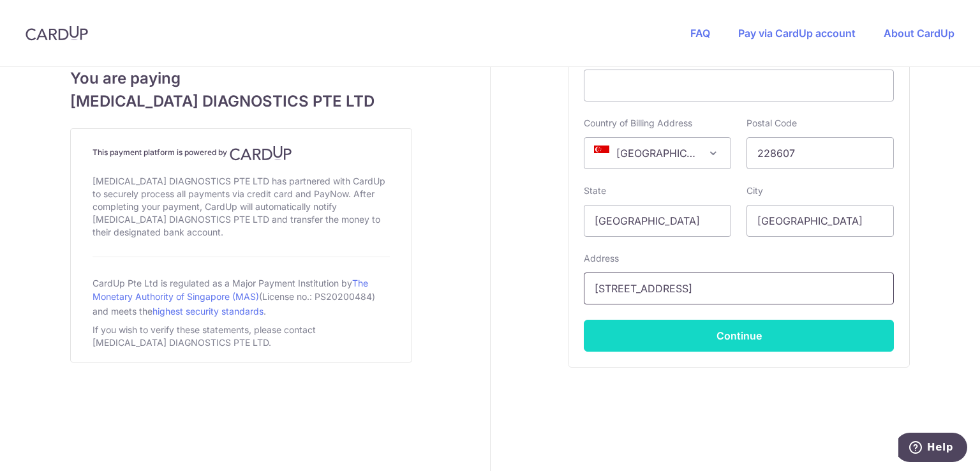  I want to click on span: Help, so click(41, 15).